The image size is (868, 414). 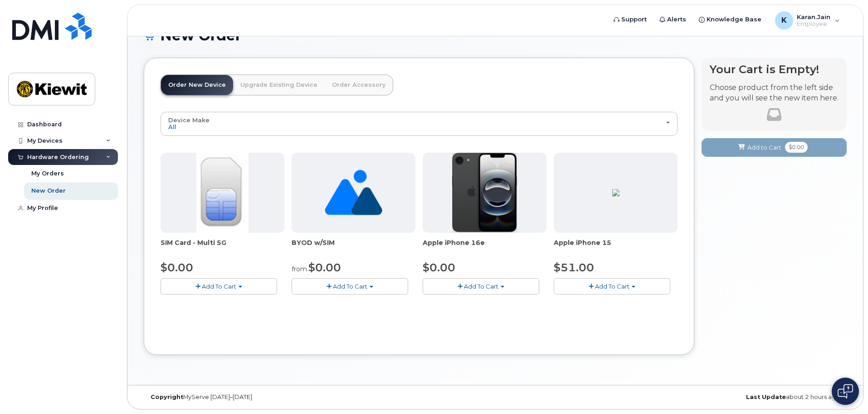 I want to click on a: Knowledge Base, so click(x=730, y=19).